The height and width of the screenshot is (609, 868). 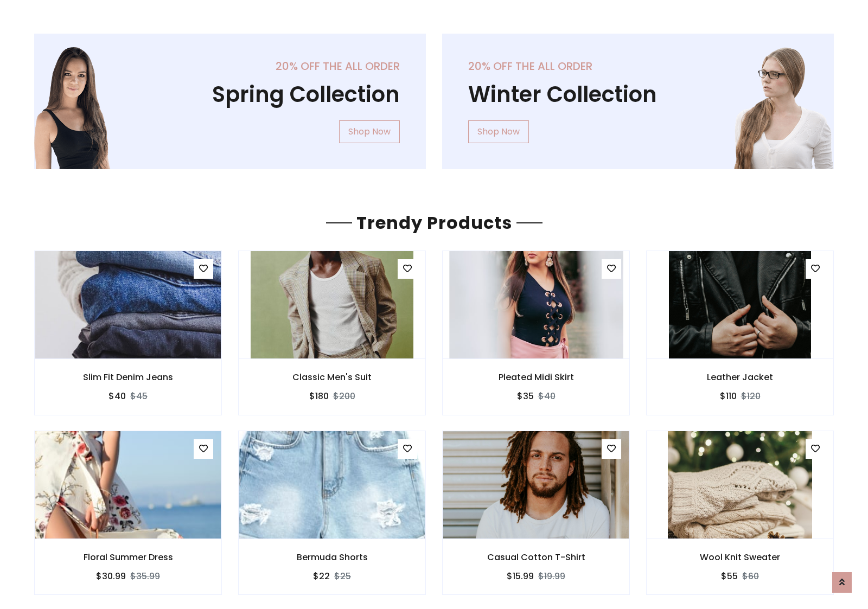 I want to click on h6: $15.99, so click(x=520, y=576).